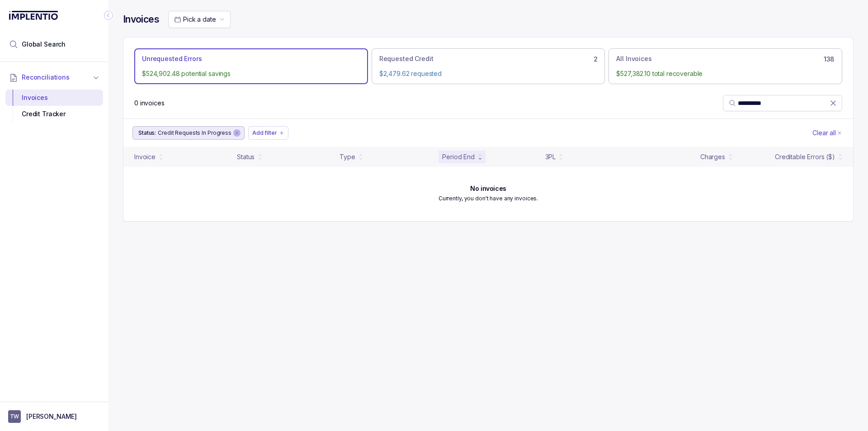 The image size is (868, 431). What do you see at coordinates (488, 74) in the screenshot?
I see `p: $2,479.62 requested` at bounding box center [488, 74].